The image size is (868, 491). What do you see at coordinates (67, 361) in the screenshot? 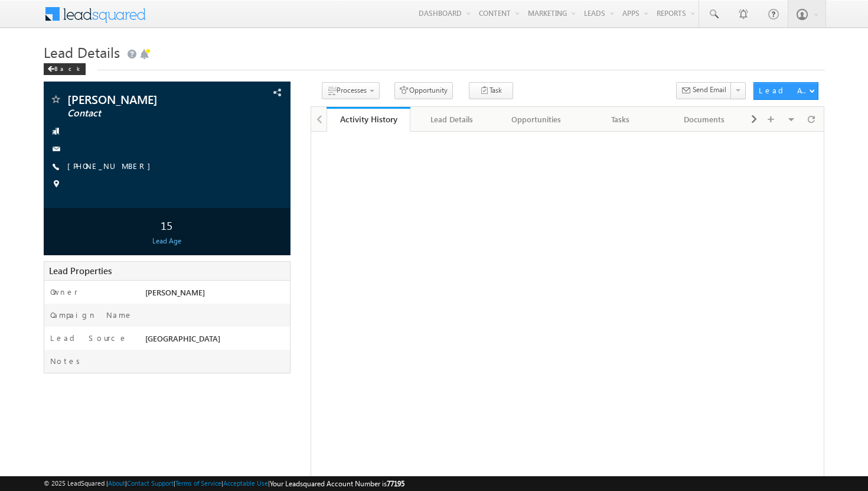
I see `label: Notes` at bounding box center [67, 361].